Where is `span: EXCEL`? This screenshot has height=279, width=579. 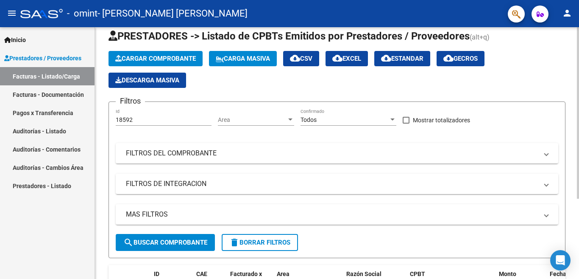
span: EXCEL is located at coordinates (347, 59).